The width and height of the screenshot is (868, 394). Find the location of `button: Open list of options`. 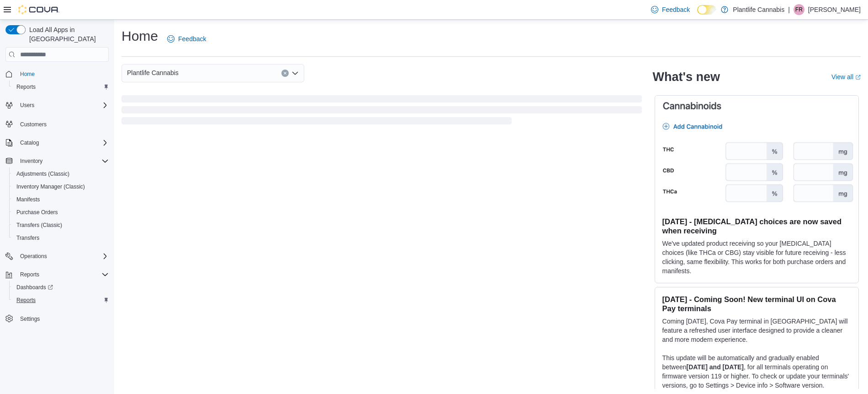

button: Open list of options is located at coordinates (295, 73).